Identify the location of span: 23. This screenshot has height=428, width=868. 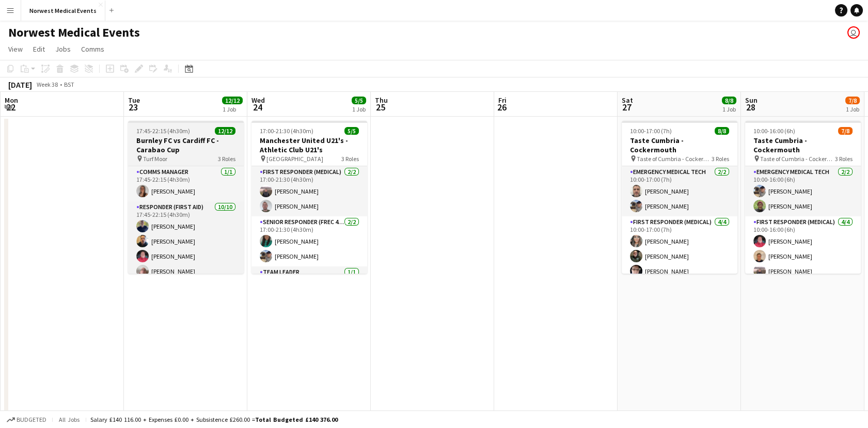
(133, 107).